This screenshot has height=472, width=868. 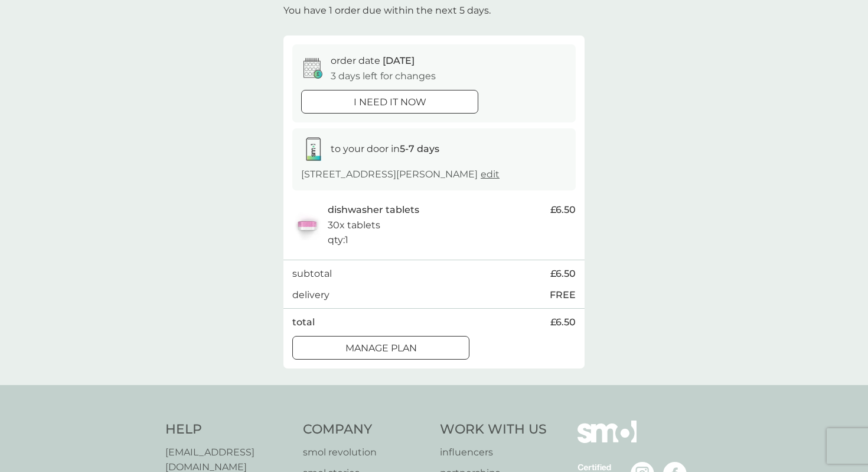 I want to click on p: 30x tablets, so click(x=354, y=225).